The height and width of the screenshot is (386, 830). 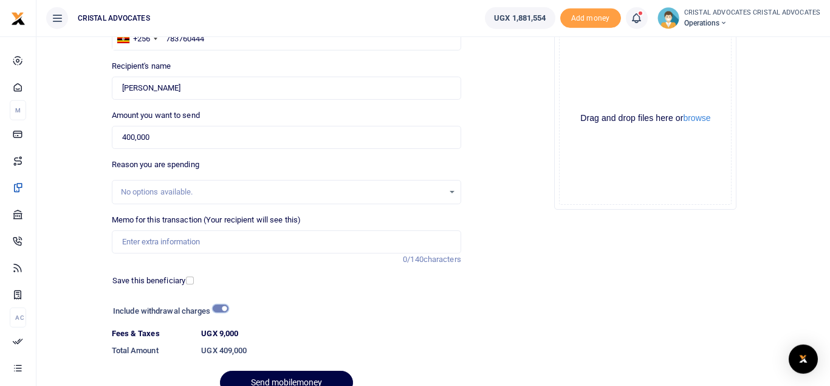 What do you see at coordinates (18, 110) in the screenshot?
I see `li: M` at bounding box center [18, 110].